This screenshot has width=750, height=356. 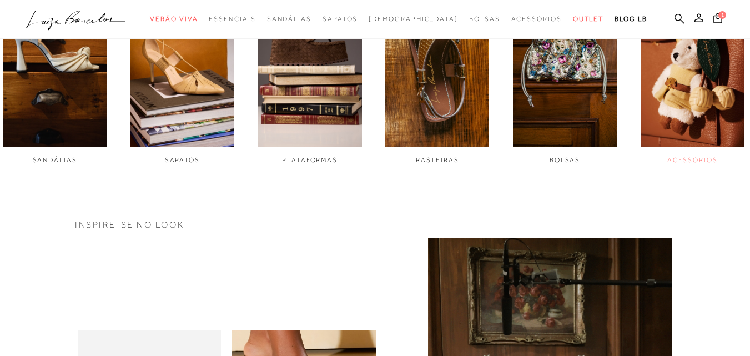 What do you see at coordinates (588, 19) in the screenshot?
I see `span: Outlet` at bounding box center [588, 19].